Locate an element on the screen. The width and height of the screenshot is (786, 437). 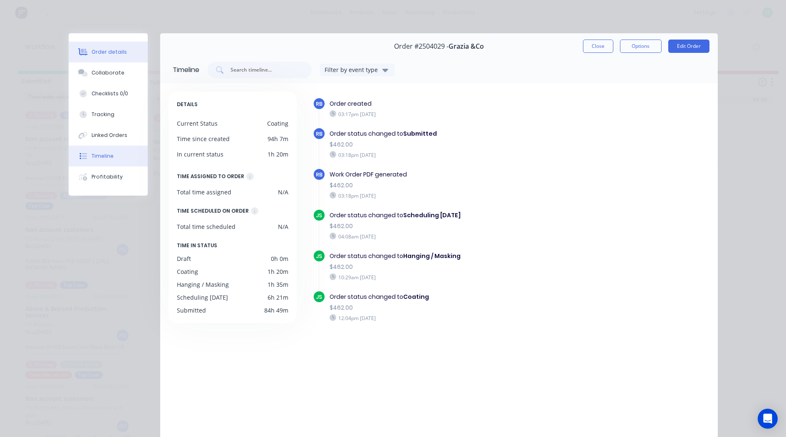
span: Grazia &Co is located at coordinates (466, 46).